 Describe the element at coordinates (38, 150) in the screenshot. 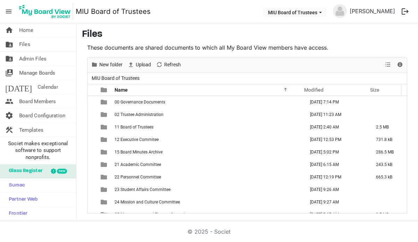

I see `span: Societ makes exceptional software to support nonprofits.` at that location.